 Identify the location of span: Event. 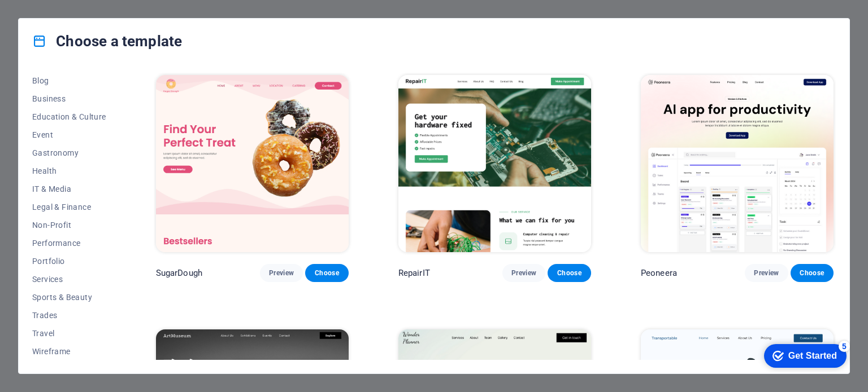
(69, 135).